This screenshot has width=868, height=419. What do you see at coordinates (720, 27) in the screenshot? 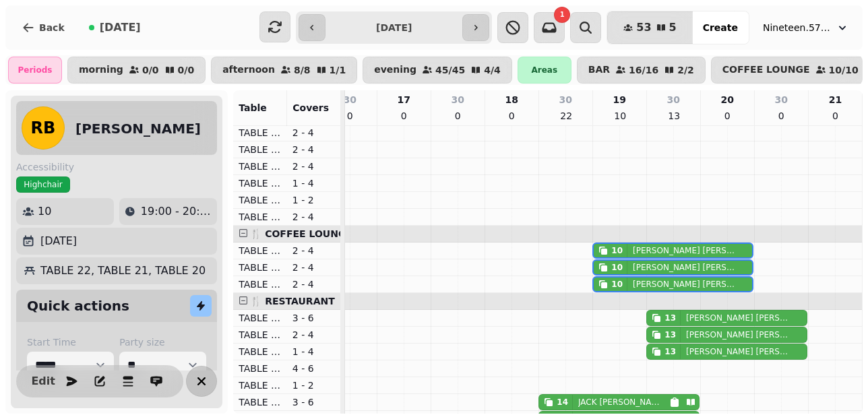
I see `span: Create` at bounding box center [720, 27].